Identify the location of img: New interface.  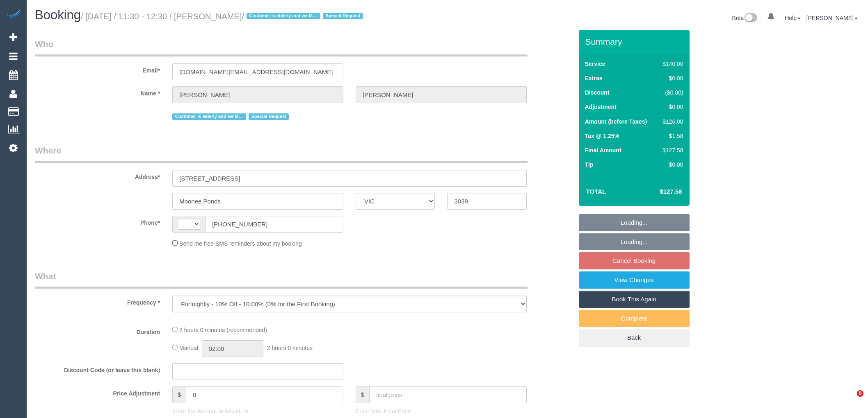
(750, 19).